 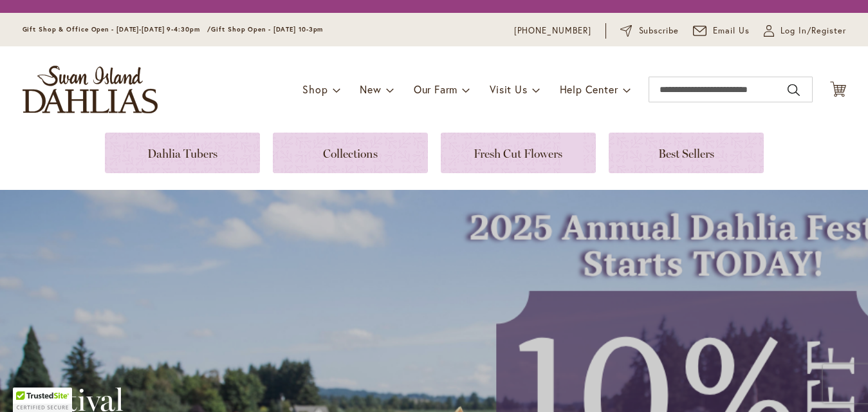 What do you see at coordinates (813, 31) in the screenshot?
I see `span: Log In/Register` at bounding box center [813, 31].